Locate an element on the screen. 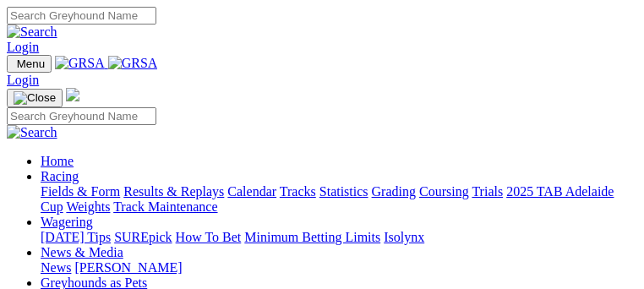 The height and width of the screenshot is (289, 644). img: logo-grsa-white.png is located at coordinates (73, 95).